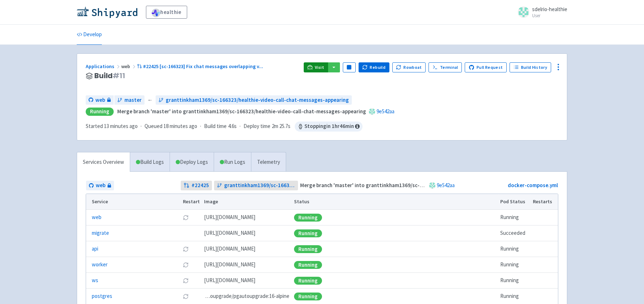  What do you see at coordinates (100, 265) in the screenshot?
I see `a: worker` at bounding box center [100, 265].